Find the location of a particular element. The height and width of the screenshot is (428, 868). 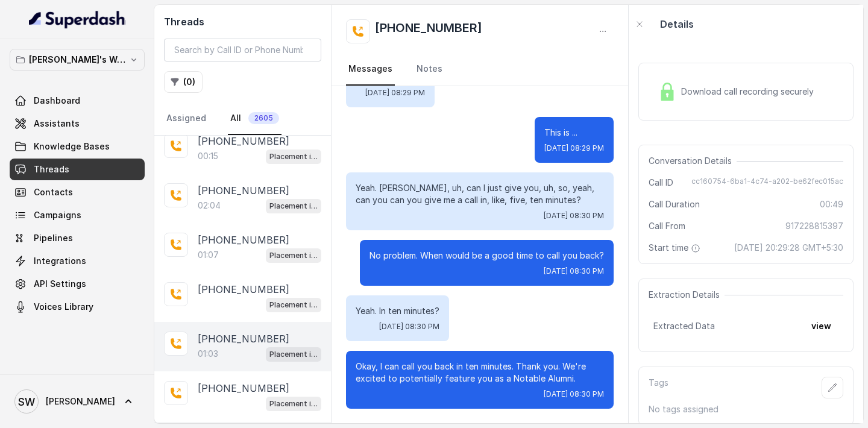

span: Assistants is located at coordinates (57, 124).